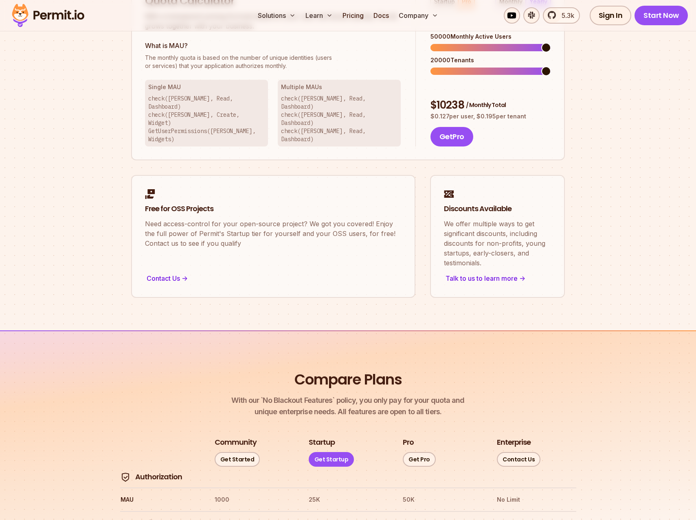 The width and height of the screenshot is (696, 520). Describe the element at coordinates (206, 87) in the screenshot. I see `h3: Single MAU` at that location.